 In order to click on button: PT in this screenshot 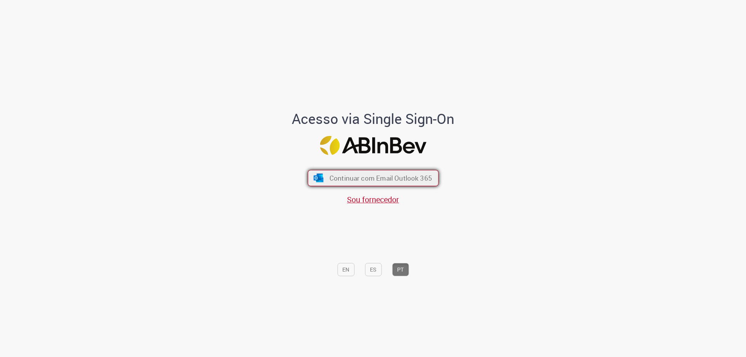, I will do `click(400, 270)`.